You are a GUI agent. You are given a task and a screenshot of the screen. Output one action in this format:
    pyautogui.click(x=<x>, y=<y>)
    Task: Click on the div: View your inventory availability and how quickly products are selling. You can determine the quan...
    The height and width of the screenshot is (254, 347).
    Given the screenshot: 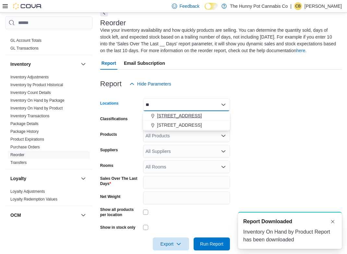 What is the action you would take?
    pyautogui.click(x=219, y=41)
    